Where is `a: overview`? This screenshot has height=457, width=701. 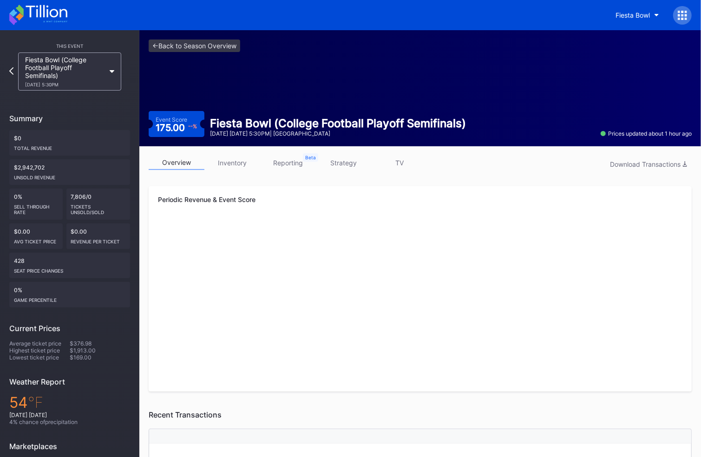 a: overview is located at coordinates (177, 163).